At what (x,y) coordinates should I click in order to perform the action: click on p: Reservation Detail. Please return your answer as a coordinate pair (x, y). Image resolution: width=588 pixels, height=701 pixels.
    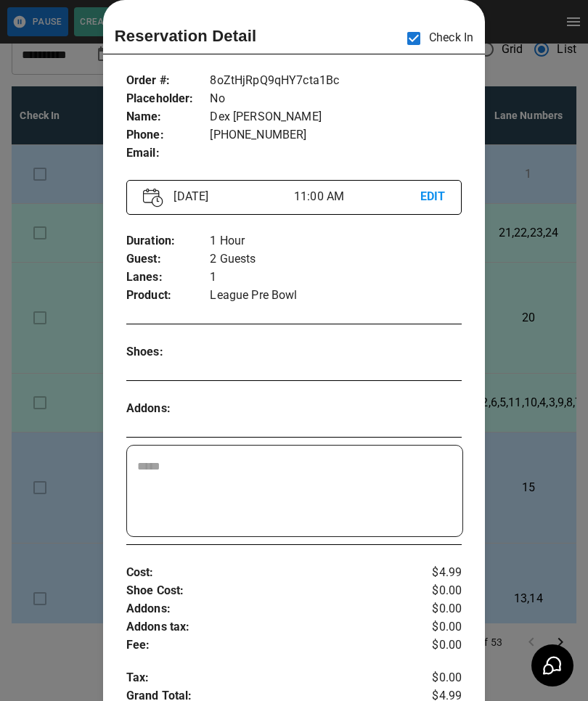
    Looking at the image, I should click on (186, 35).